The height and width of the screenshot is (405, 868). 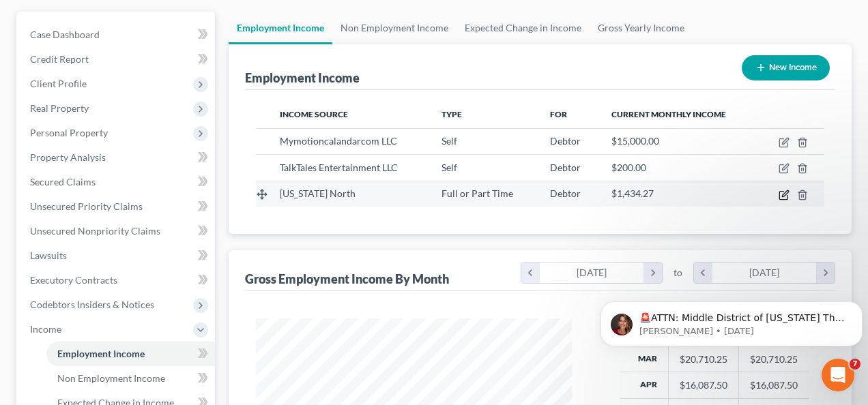 I want to click on div: Gross Employment Income By Month, so click(x=346, y=279).